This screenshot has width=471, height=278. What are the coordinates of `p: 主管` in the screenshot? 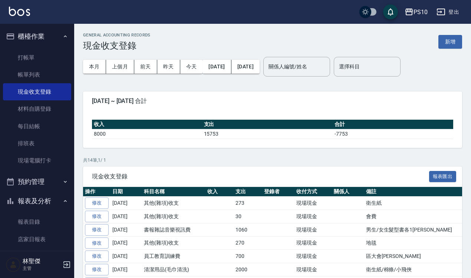 It's located at (42, 268).